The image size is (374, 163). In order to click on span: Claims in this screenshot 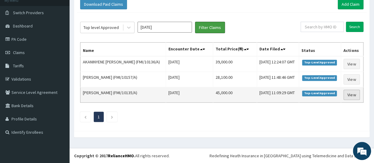, I will do `click(19, 53)`.